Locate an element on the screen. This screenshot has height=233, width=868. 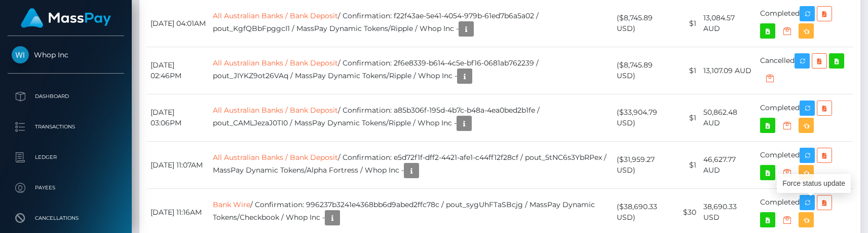
td: / Confirmation: a85b306f-195d-4b7c-b48a-4ea0bed2b1fe / pout_CAMLJezaJ0TI0 / MassPay Dynamic Token... is located at coordinates (411, 118).